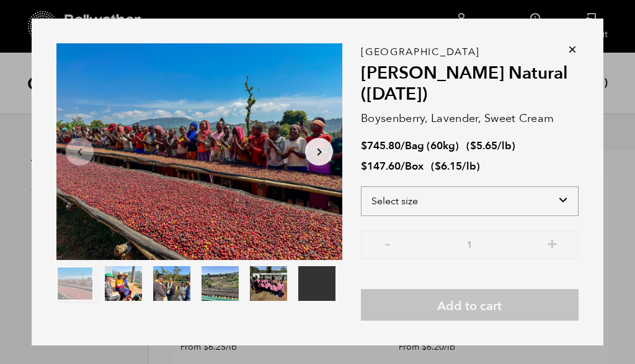 The image size is (635, 364). Describe the element at coordinates (448, 166) in the screenshot. I see `bdi: 6.15` at that location.